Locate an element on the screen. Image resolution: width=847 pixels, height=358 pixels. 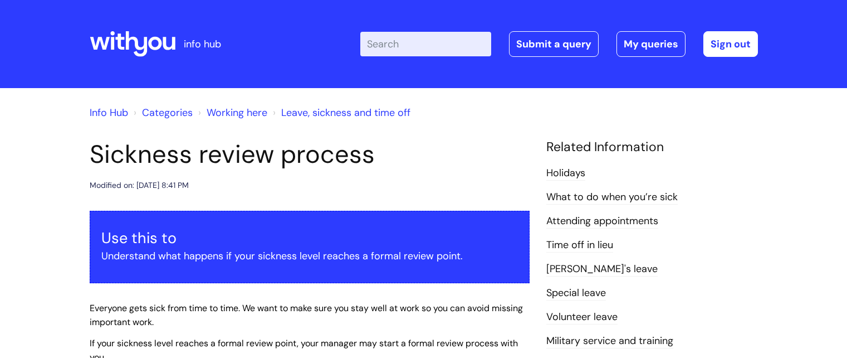
a: Holidays is located at coordinates (566, 173).